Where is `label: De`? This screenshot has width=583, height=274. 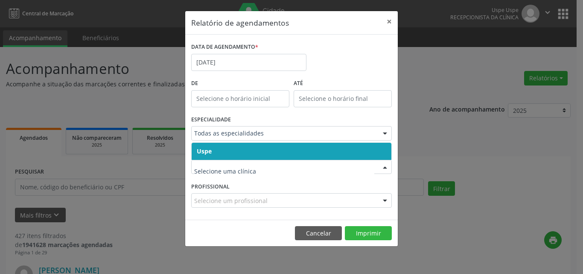 label: De is located at coordinates (240, 83).